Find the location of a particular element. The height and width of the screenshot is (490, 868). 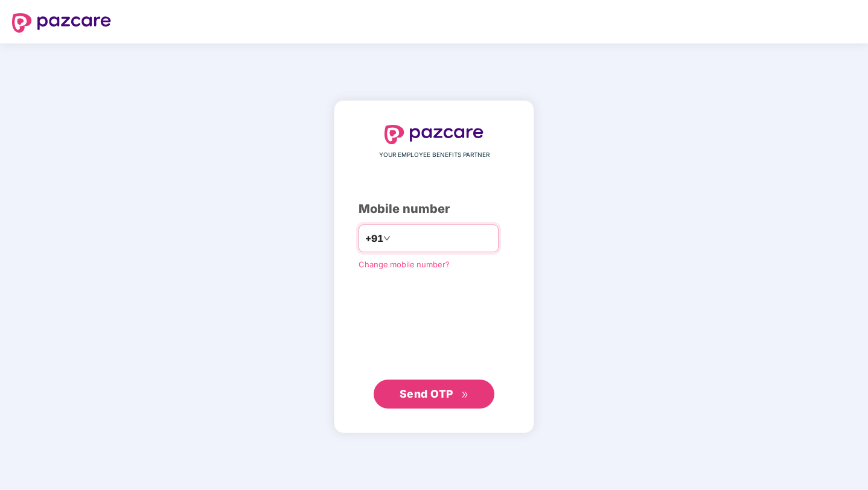

span: Send OTP is located at coordinates (426, 393).